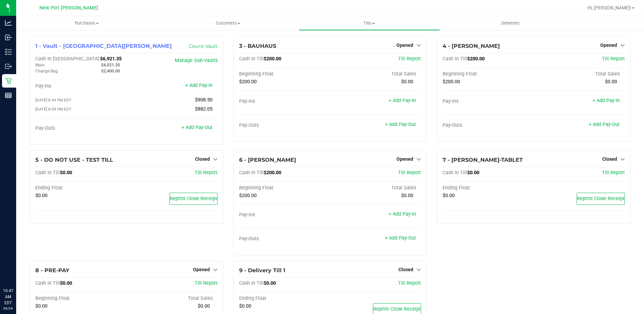  I want to click on span: $6,921.35, so click(111, 59).